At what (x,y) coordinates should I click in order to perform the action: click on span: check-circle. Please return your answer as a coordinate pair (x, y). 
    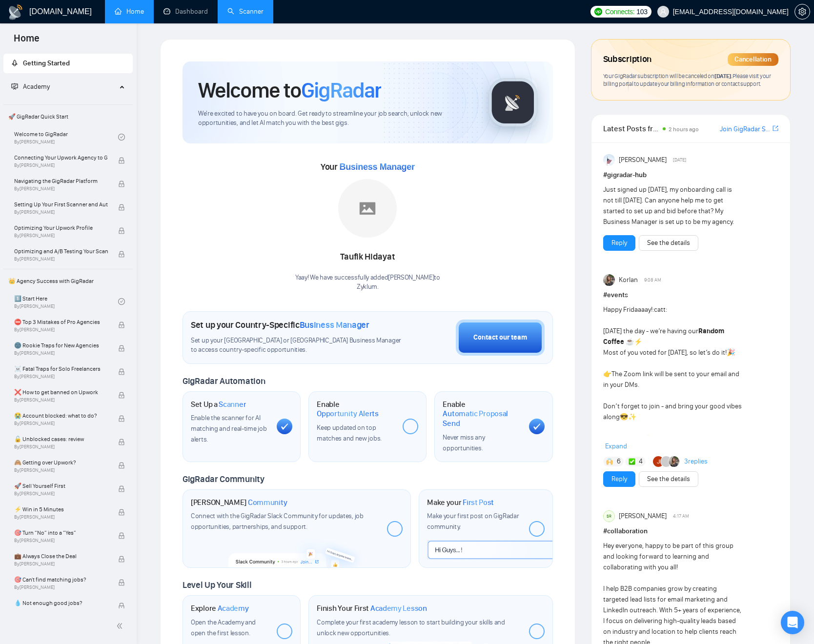
    Looking at the image, I should click on (121, 137).